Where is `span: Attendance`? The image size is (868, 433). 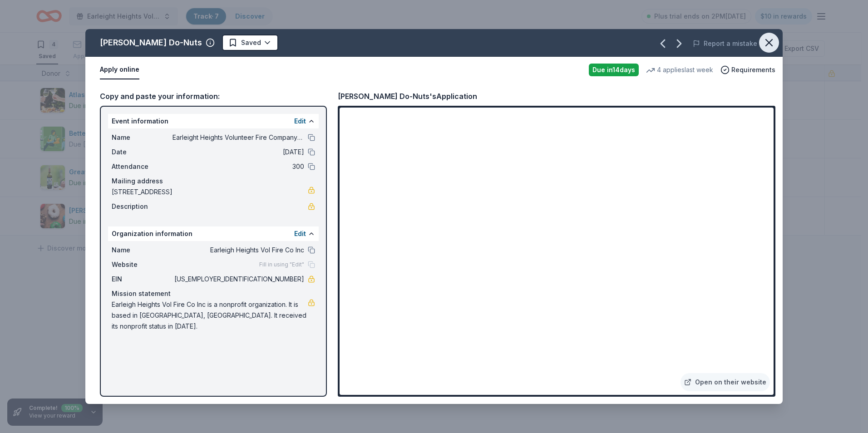 span: Attendance is located at coordinates (142, 167).